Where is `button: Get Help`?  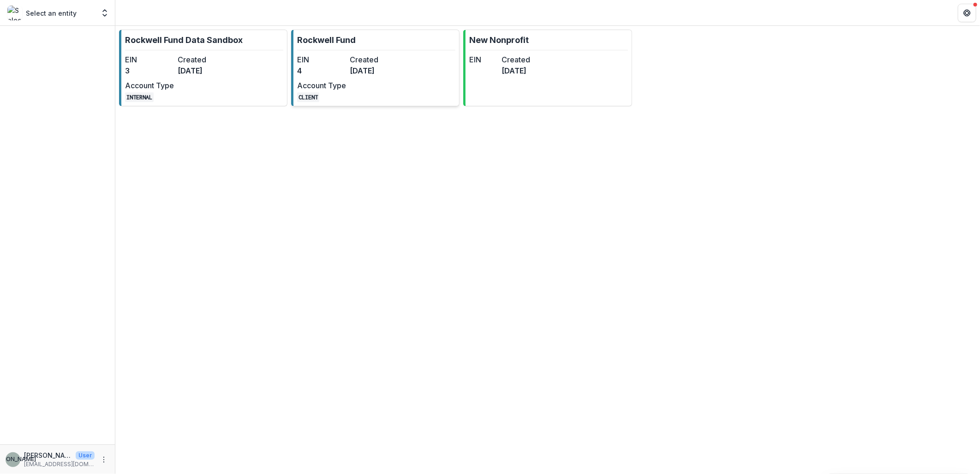 button: Get Help is located at coordinates (967, 13).